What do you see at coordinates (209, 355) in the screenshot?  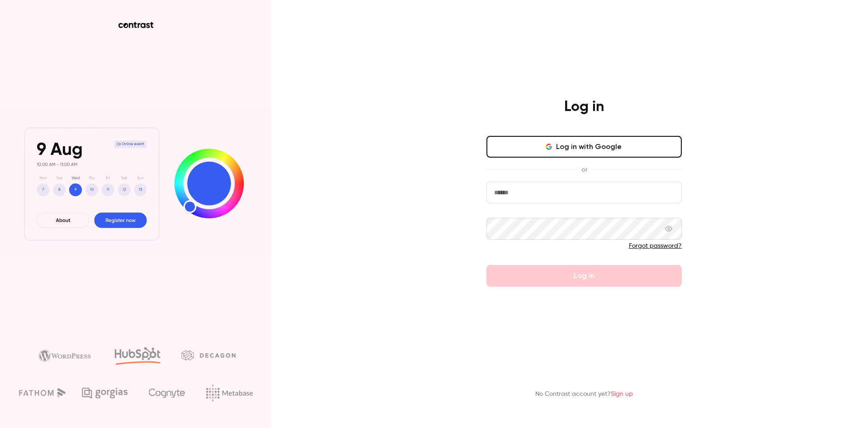 I see `img: decagon` at bounding box center [209, 355].